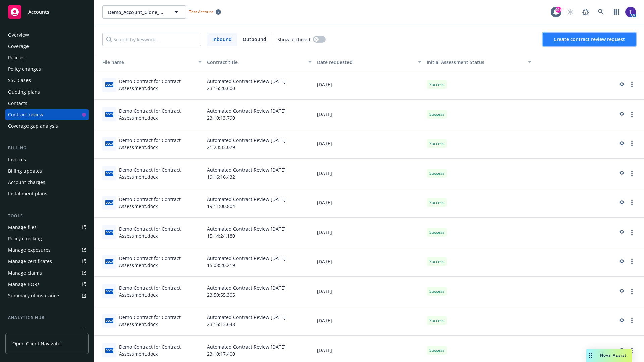 The width and height of the screenshot is (644, 362). I want to click on div: Account charges, so click(27, 182).